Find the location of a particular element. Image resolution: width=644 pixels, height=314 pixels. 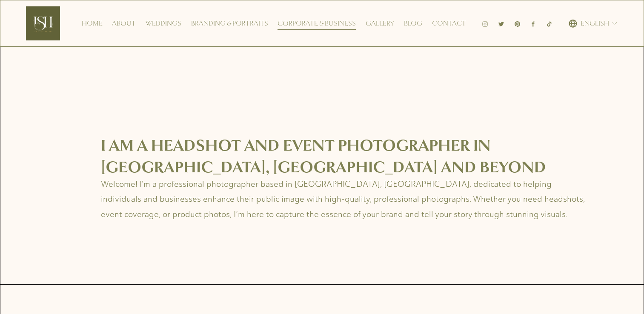

a: Instagram is located at coordinates (485, 23).